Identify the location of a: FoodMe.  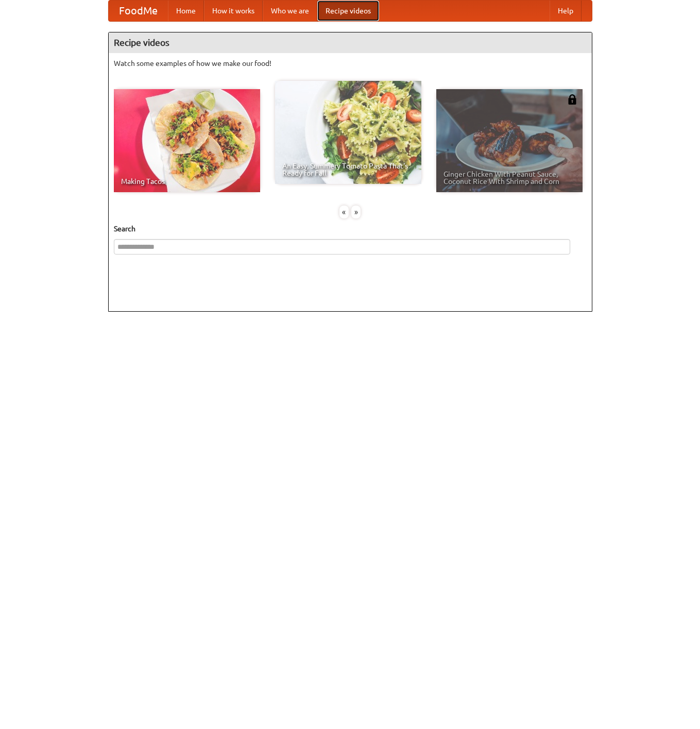
(138, 11).